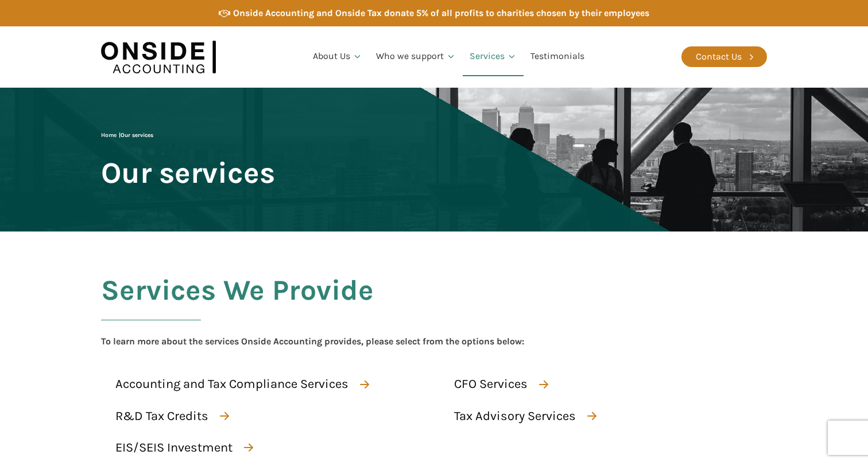 The height and width of the screenshot is (463, 868). Describe the element at coordinates (162, 416) in the screenshot. I see `div: R&D Tax Credits` at that location.